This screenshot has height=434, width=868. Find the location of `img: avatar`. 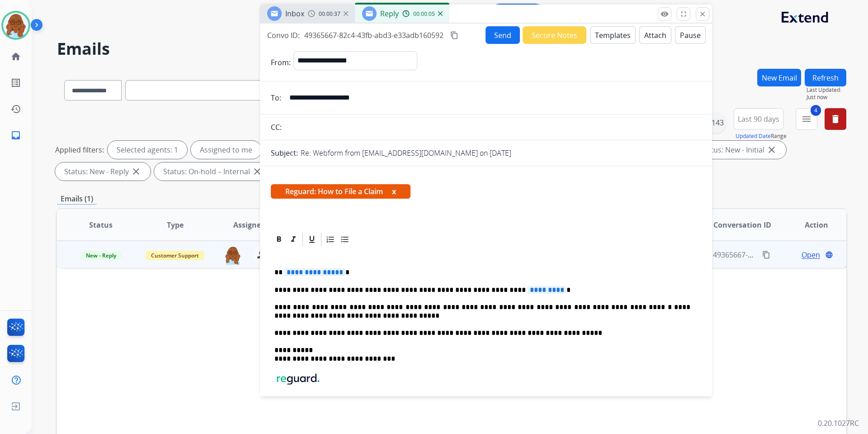

img: avatar is located at coordinates (16, 25).